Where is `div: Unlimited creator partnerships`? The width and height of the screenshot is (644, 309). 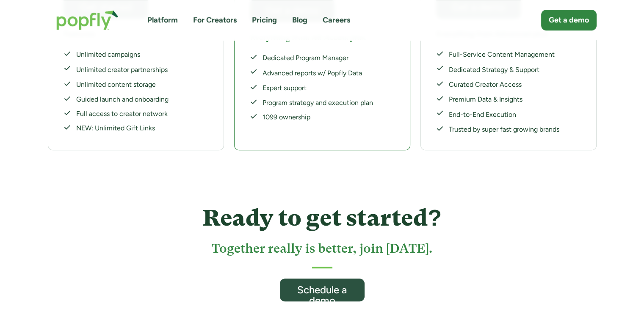
div: Unlimited creator partnerships is located at coordinates (122, 69).